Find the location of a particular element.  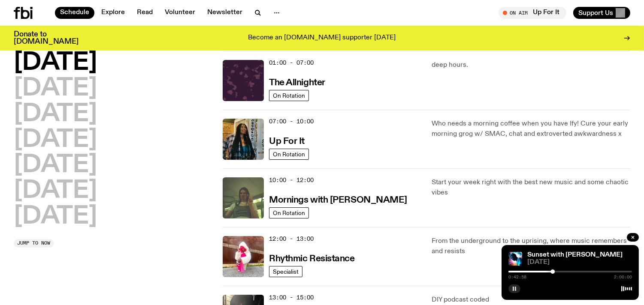

p: Start your week right with the best new music and some chaotic vibes is located at coordinates (530, 188).